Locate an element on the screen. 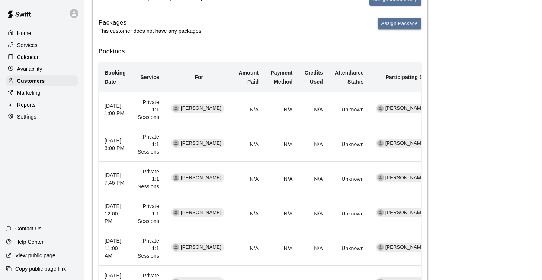 Image resolution: width=542 pixels, height=280 pixels. a: Settings is located at coordinates (42, 116).